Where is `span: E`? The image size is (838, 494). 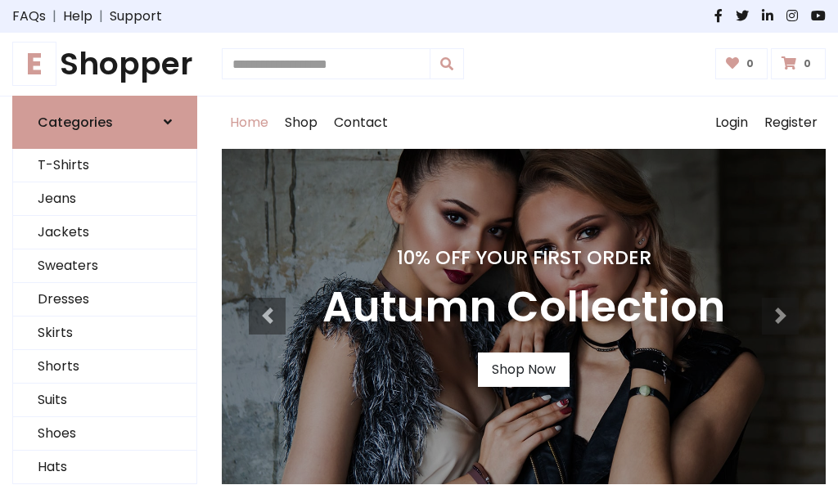
span: E is located at coordinates (34, 64).